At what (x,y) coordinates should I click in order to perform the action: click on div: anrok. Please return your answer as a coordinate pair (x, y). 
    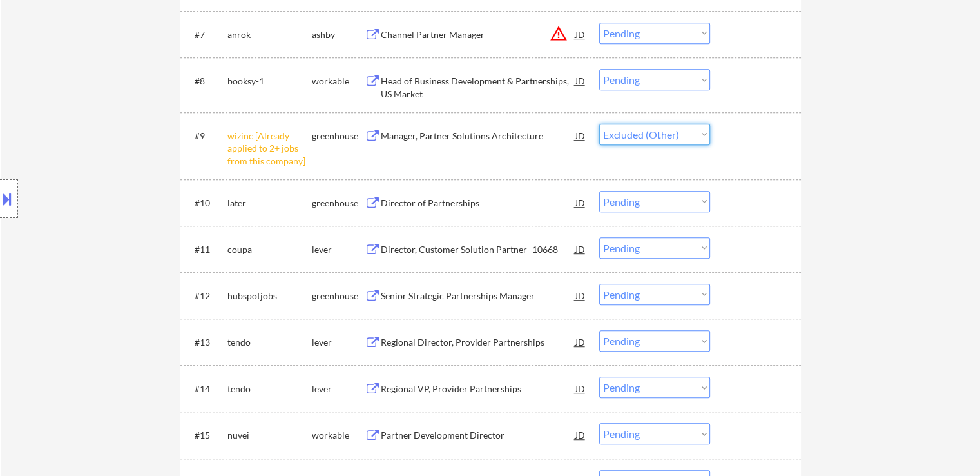
    Looking at the image, I should click on (270, 35).